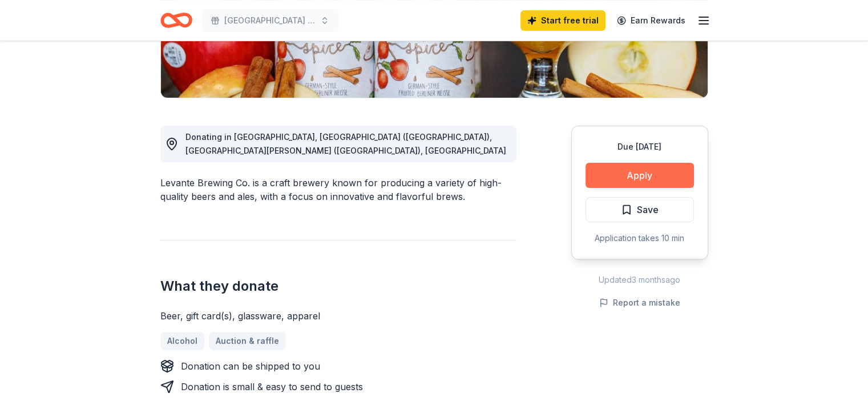 The width and height of the screenshot is (868, 417). Describe the element at coordinates (338, 316) in the screenshot. I see `div: Beer, gift card(s), glassware, apparel` at that location.